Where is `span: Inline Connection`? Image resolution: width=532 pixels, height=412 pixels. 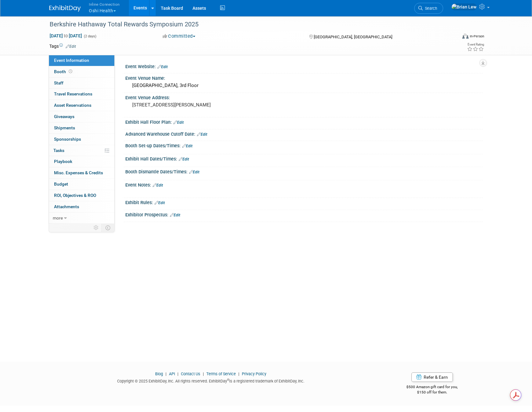 span: Inline Connection is located at coordinates (104, 4).